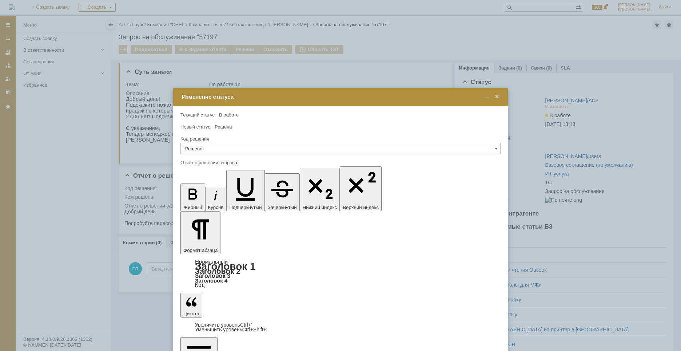 Image resolution: width=681 pixels, height=351 pixels. I want to click on span: Жирный, so click(193, 207).